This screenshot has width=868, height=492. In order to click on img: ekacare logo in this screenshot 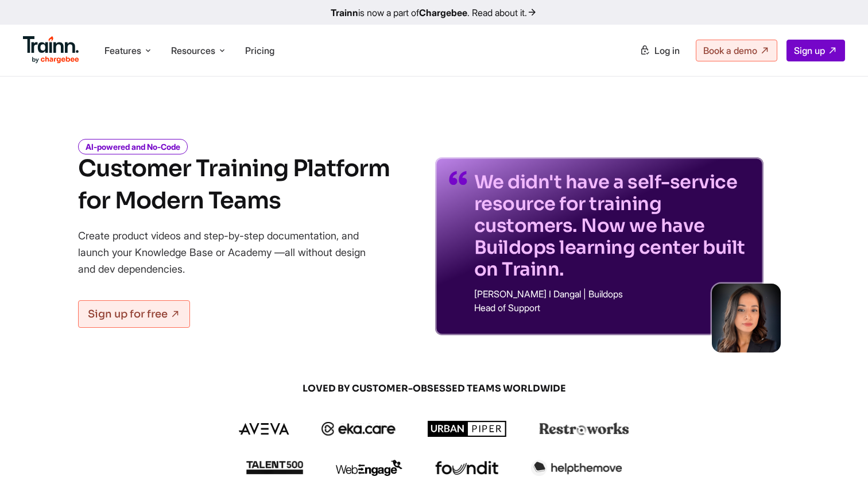, I will do `click(359, 429)`.